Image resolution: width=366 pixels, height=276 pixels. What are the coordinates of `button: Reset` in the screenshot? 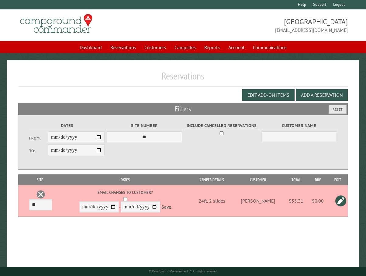 It's located at (337, 109).